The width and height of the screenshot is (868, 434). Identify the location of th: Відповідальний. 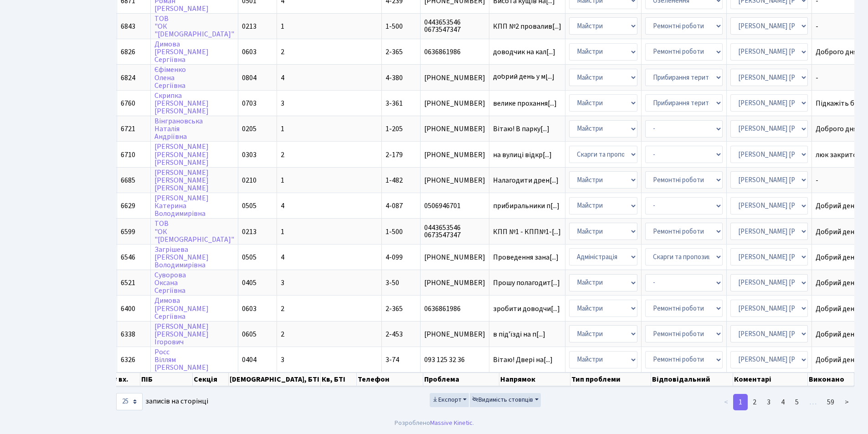
(692, 380).